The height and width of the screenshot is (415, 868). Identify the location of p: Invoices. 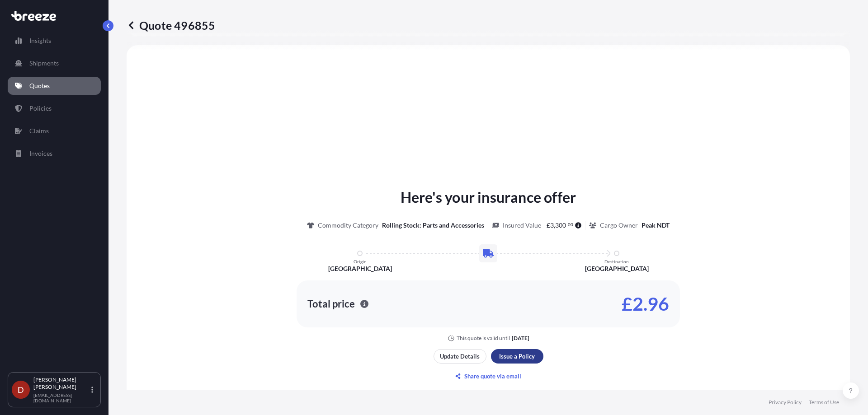
(41, 154).